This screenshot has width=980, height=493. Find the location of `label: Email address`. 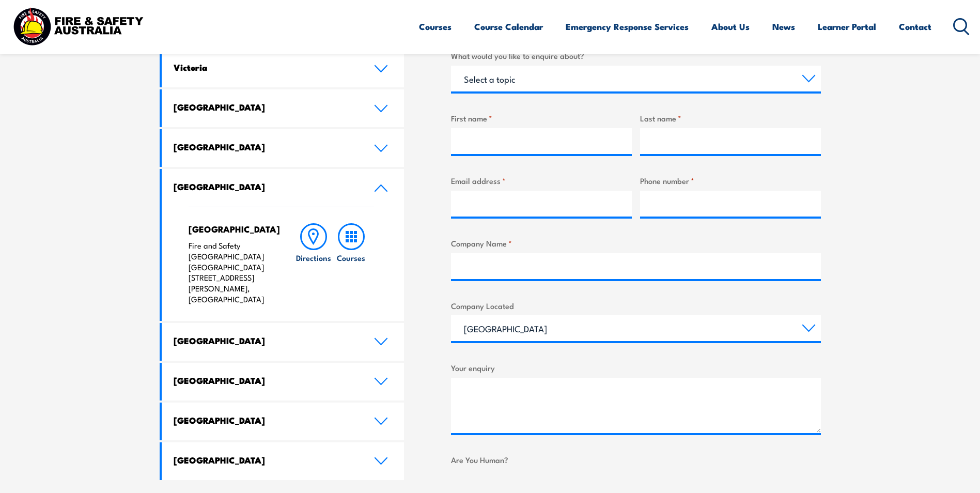

label: Email address is located at coordinates (542, 180).